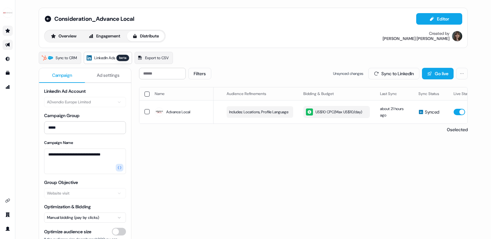 This screenshot has width=491, height=239. I want to click on button: Includes: Locations, Profile Language, so click(260, 112).